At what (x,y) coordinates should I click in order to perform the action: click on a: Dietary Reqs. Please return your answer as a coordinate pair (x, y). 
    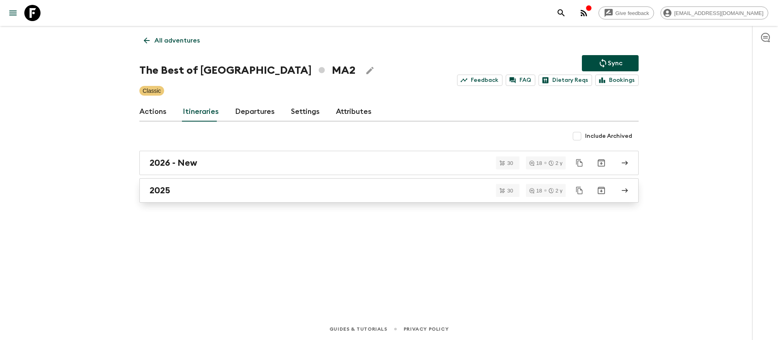
    Looking at the image, I should click on (565, 80).